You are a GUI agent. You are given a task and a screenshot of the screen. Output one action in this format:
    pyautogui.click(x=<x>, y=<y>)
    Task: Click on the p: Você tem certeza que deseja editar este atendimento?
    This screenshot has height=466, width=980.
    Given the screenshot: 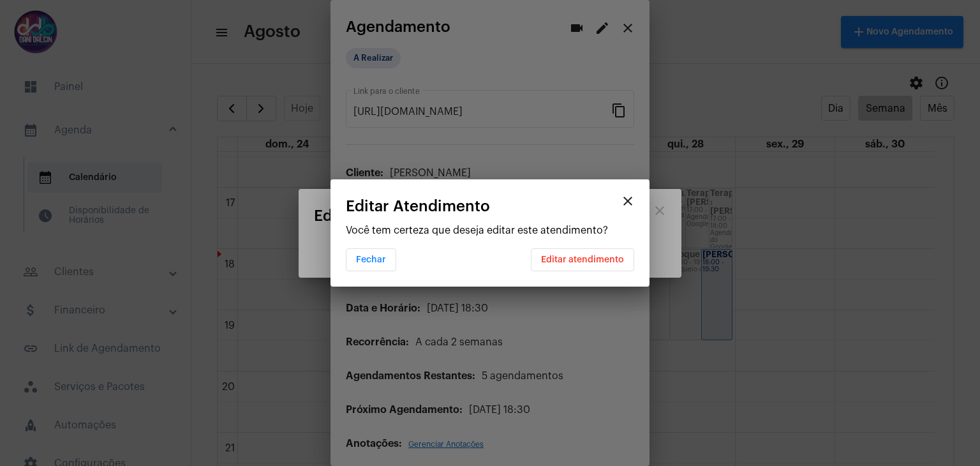 What is the action you would take?
    pyautogui.click(x=490, y=230)
    